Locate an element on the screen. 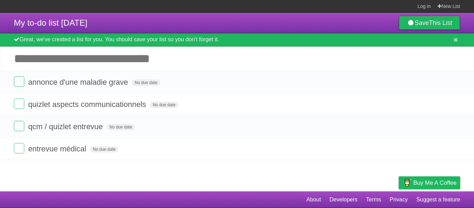 The width and height of the screenshot is (474, 208). img: Buy me a coffee is located at coordinates (407, 182).